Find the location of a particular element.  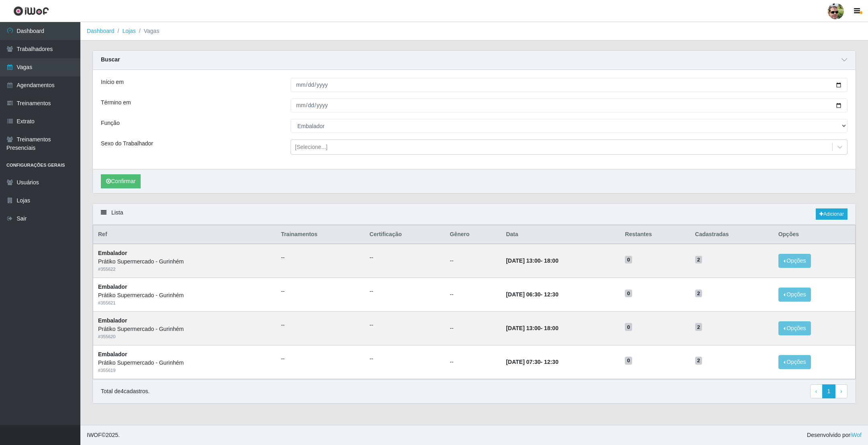

a: Next is located at coordinates (841, 392).